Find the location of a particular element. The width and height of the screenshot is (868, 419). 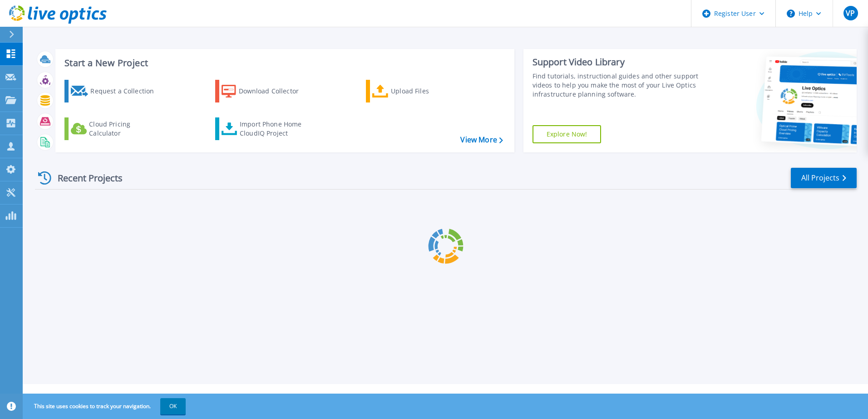

button: OK is located at coordinates (173, 407).